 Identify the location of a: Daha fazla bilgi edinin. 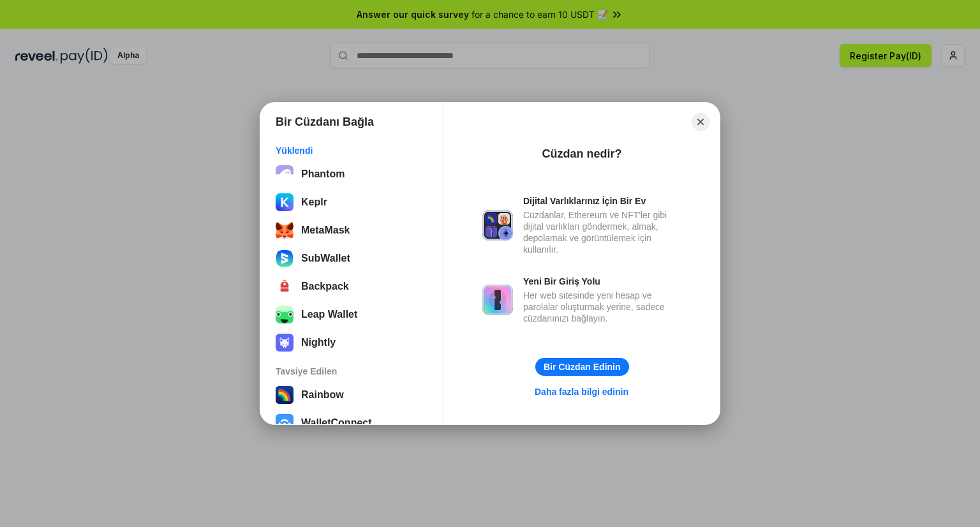
(581, 391).